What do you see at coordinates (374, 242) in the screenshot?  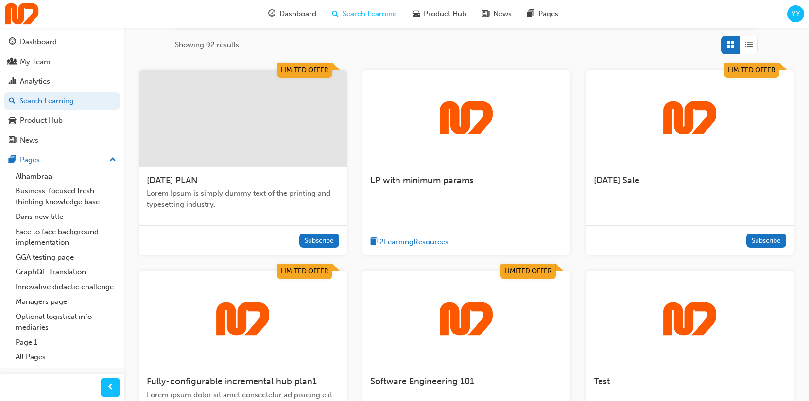 I see `span: book-icon` at bounding box center [374, 242].